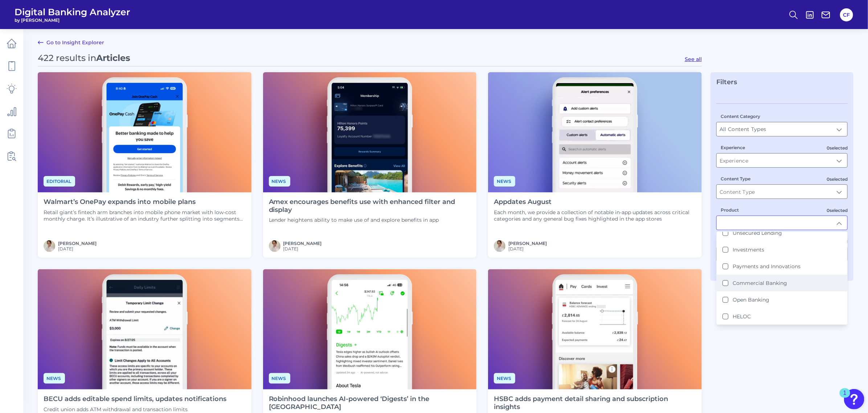  What do you see at coordinates (727, 82) in the screenshot?
I see `span: Filters` at bounding box center [727, 82].